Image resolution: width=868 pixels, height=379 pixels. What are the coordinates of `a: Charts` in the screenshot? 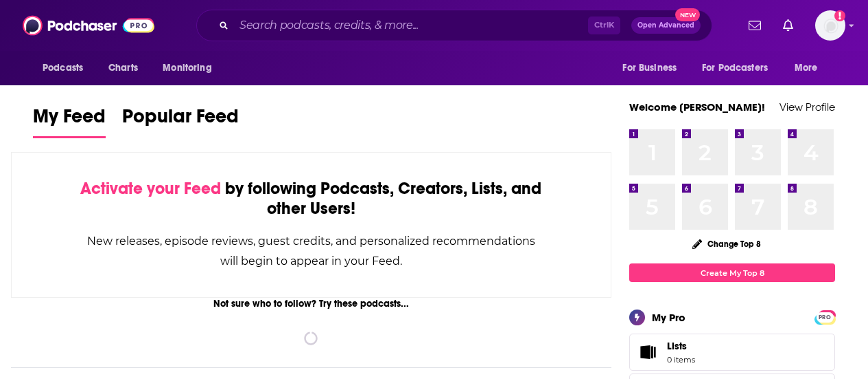 It's located at (123, 68).